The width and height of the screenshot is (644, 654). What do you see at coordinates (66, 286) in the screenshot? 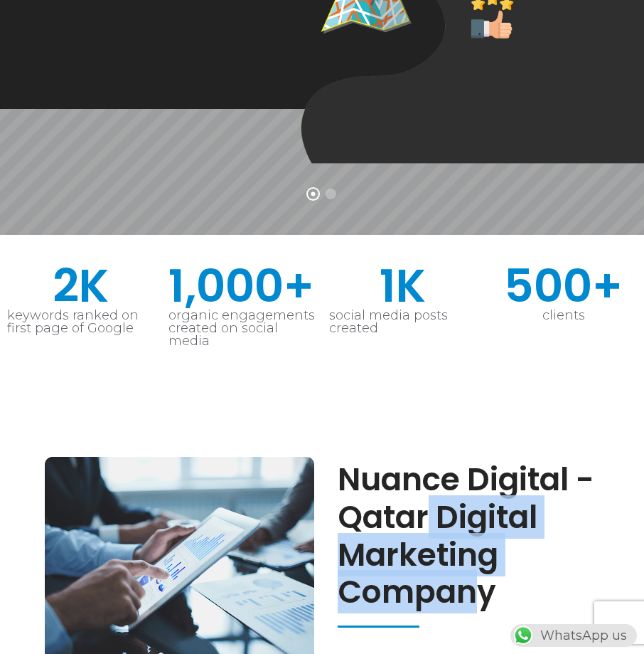
I see `span: 2` at bounding box center [66, 286].